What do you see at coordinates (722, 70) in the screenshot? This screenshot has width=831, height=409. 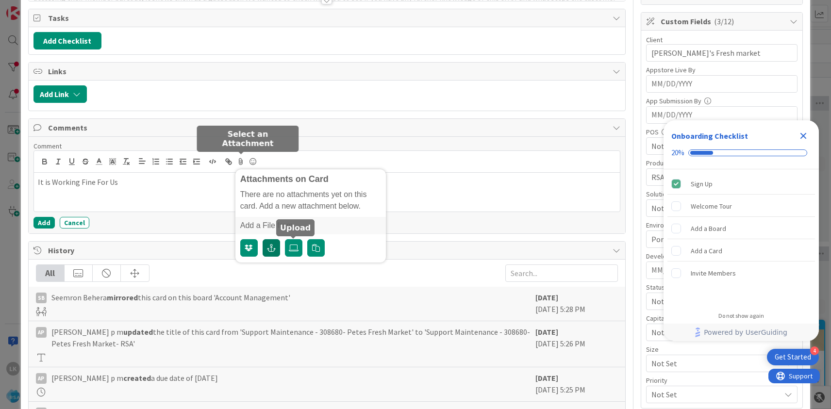 I see `div: Appstore Live By` at bounding box center [722, 70].